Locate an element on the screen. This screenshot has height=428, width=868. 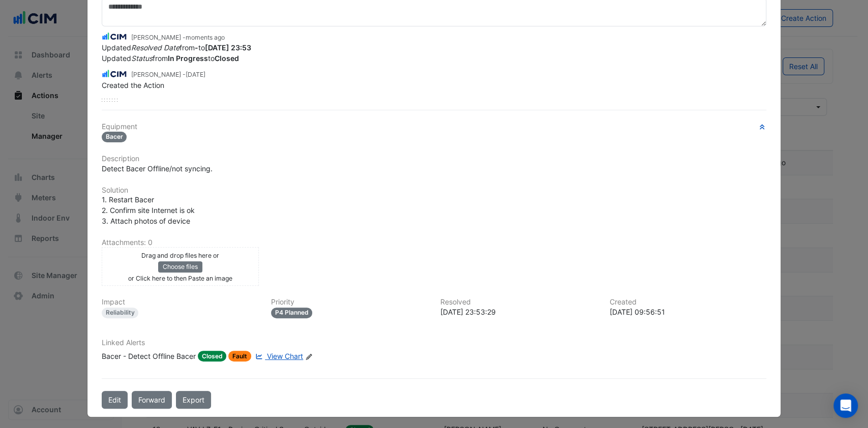
div: Bacer - Detect Offline Bacer is located at coordinates (149, 356).